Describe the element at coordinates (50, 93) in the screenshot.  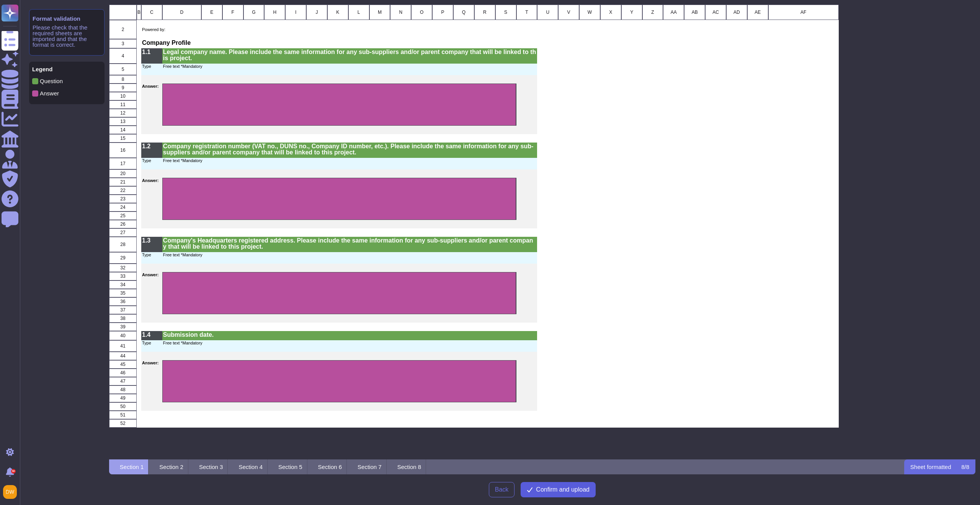
I see `p: Answer` at that location.